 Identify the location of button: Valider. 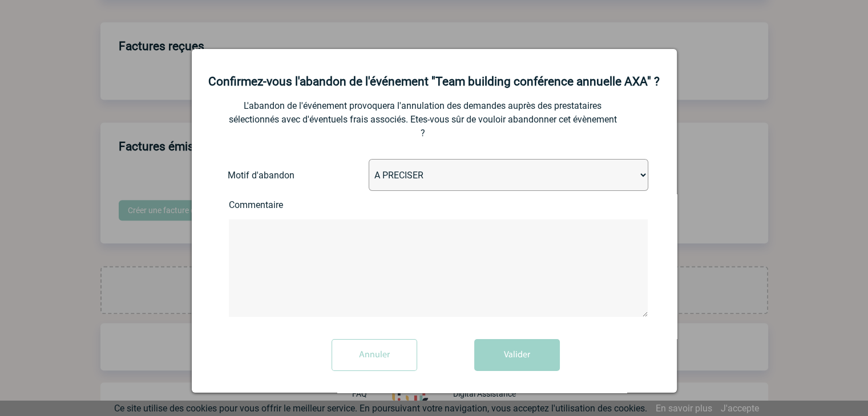
(517, 355).